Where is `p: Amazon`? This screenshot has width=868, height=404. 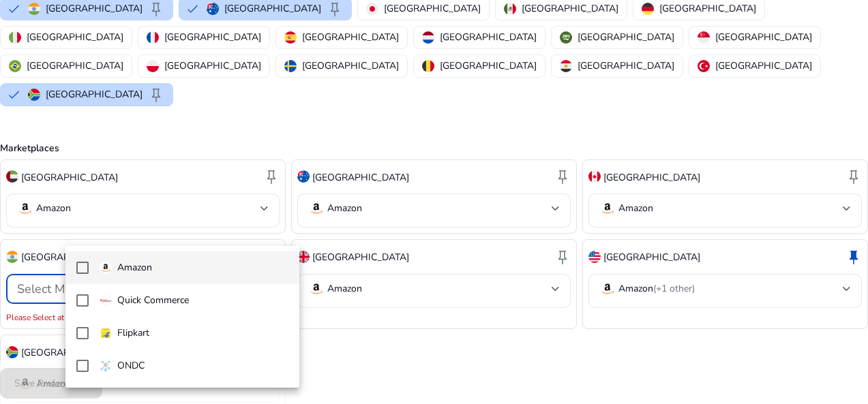 p: Amazon is located at coordinates (134, 268).